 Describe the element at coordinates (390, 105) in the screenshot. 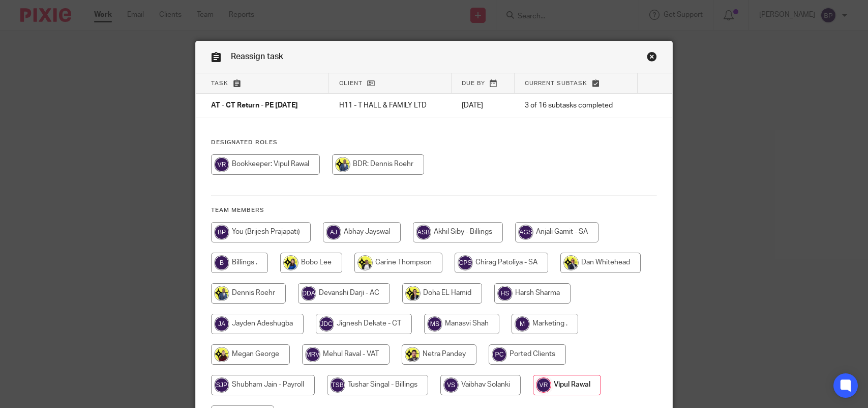

I see `p: H11 - T HALL & FAMILY LTD` at that location.